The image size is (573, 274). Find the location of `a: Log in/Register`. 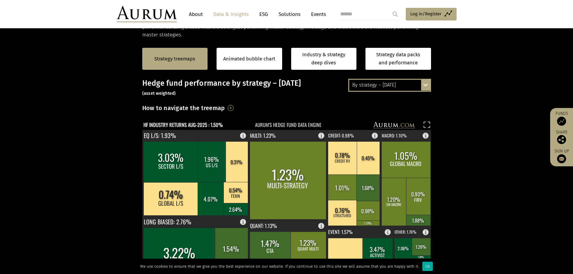

a: Log in/Register is located at coordinates (431, 14).